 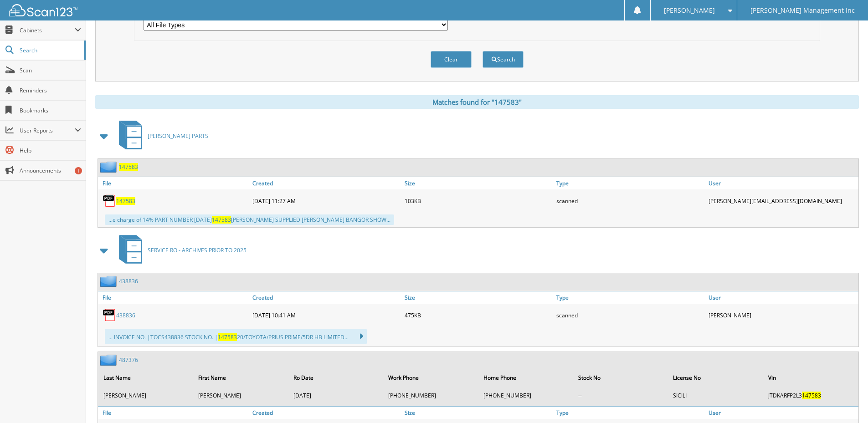 What do you see at coordinates (180, 250) in the screenshot?
I see `a: SERVICE RO - ARCHIVES PRIOR TO 2025` at bounding box center [180, 250].